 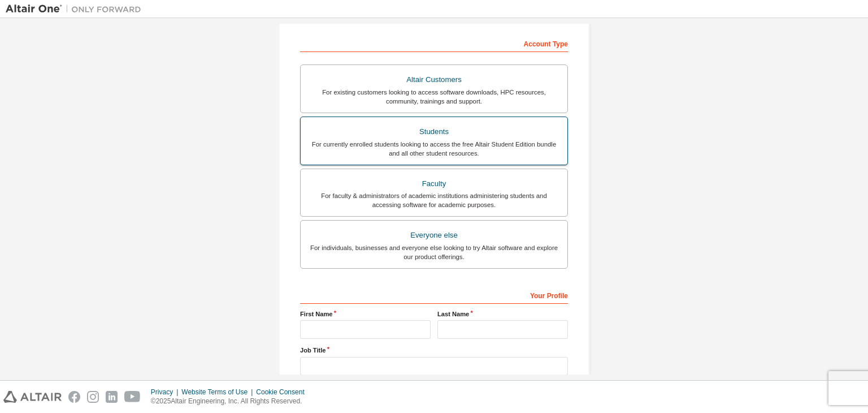 I want to click on div: Your Profile, so click(x=434, y=294).